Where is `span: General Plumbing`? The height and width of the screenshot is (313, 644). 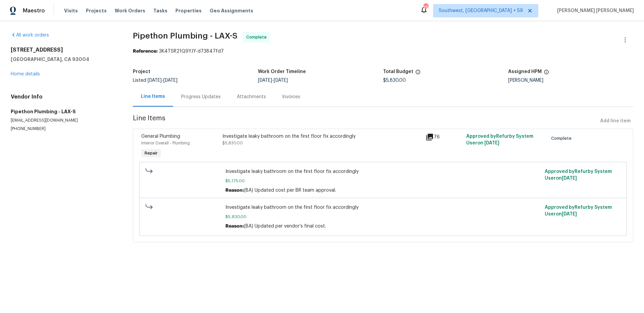
span: General Plumbing is located at coordinates (161, 137).